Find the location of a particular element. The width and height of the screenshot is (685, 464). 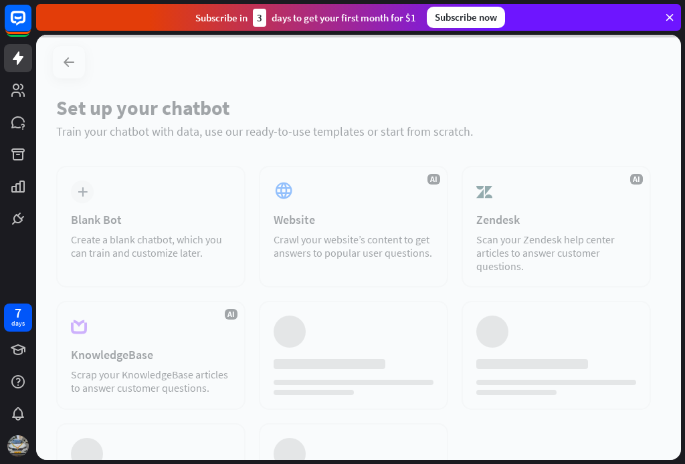

a: 7 days is located at coordinates (18, 318).